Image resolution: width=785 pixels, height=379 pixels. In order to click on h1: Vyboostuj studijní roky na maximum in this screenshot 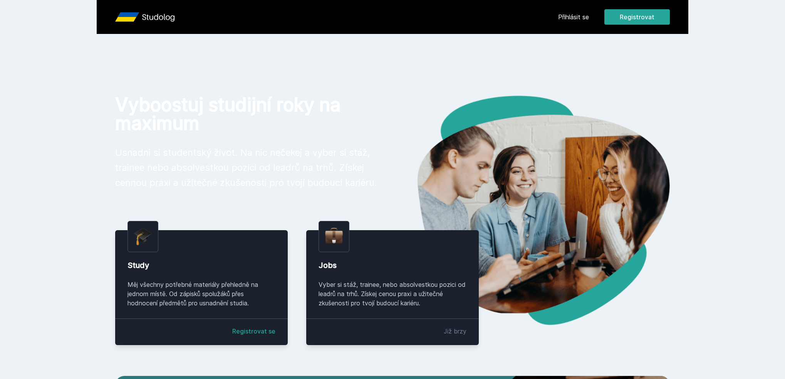, I will do `click(248, 114)`.